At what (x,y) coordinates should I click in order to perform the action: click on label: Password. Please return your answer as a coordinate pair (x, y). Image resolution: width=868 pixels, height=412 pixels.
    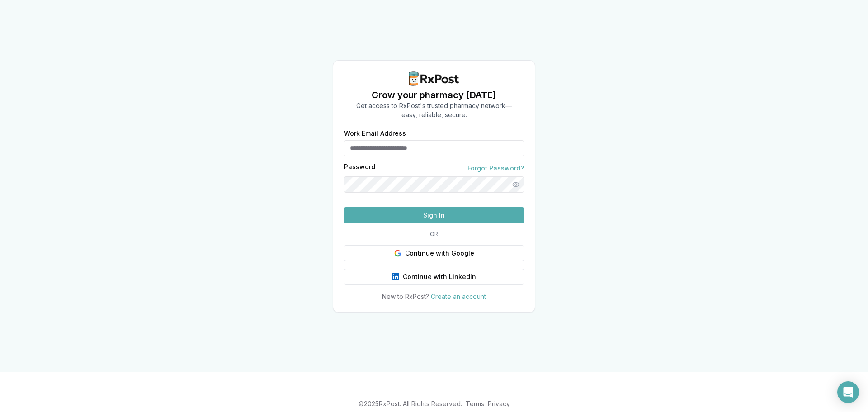
    Looking at the image, I should click on (359, 168).